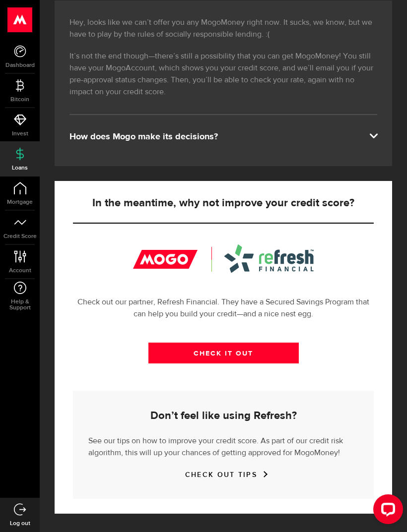 This screenshot has height=532, width=407. What do you see at coordinates (223, 416) in the screenshot?
I see `h5: Don’t feel like using Refresh?` at bounding box center [223, 416].